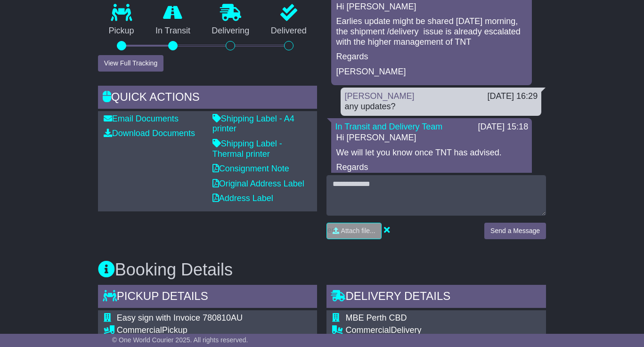 The width and height of the screenshot is (644, 347). What do you see at coordinates (288, 31) in the screenshot?
I see `p: Delivered` at bounding box center [288, 31].